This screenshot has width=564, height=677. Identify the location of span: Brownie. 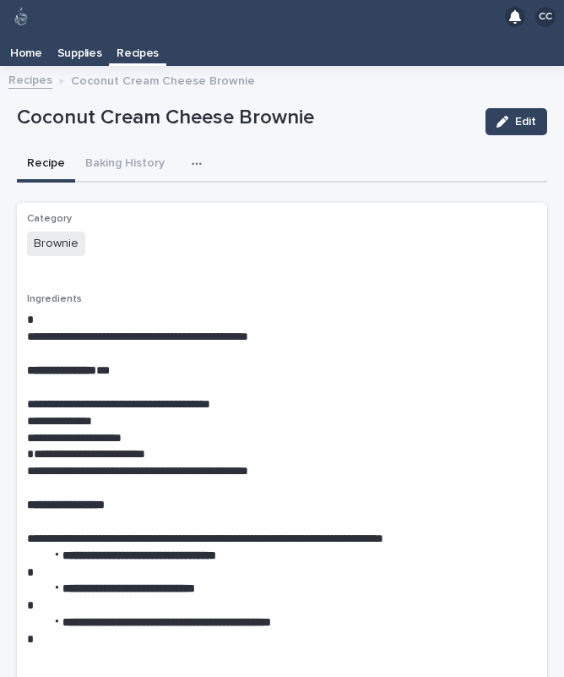
(56, 243).